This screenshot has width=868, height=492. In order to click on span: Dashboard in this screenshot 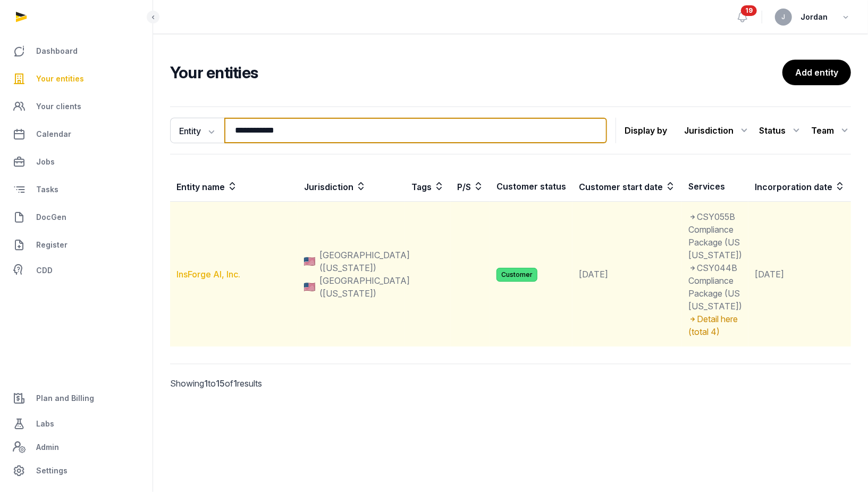, I will do `click(57, 51)`.